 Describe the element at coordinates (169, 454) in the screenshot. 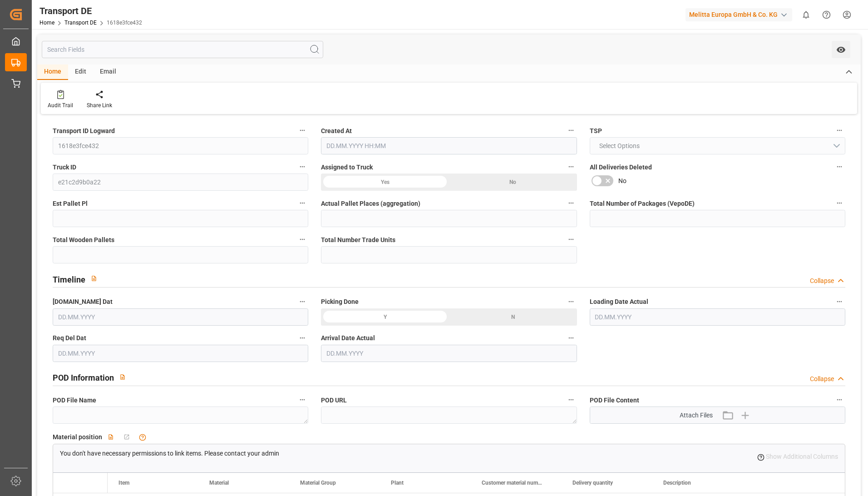

I see `p: You don't have necessary permissions to link items. Please contact your admin` at that location.